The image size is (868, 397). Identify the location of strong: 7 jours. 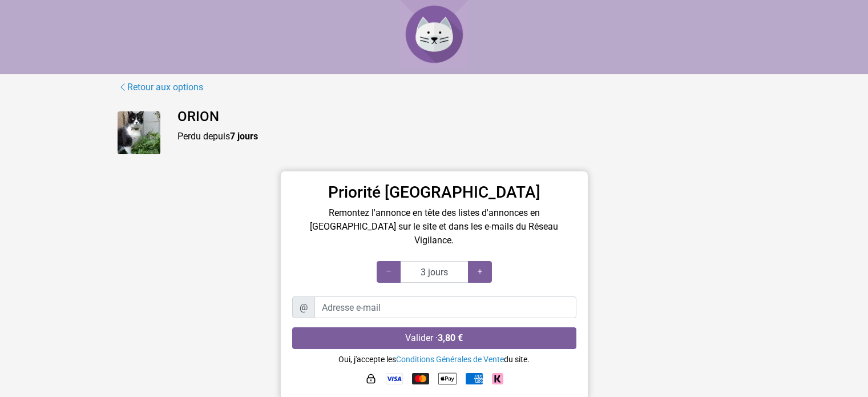
(244, 136).